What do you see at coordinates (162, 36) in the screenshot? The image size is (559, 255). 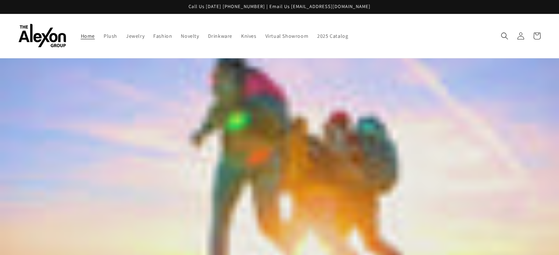 I see `span: Fashion` at bounding box center [162, 36].